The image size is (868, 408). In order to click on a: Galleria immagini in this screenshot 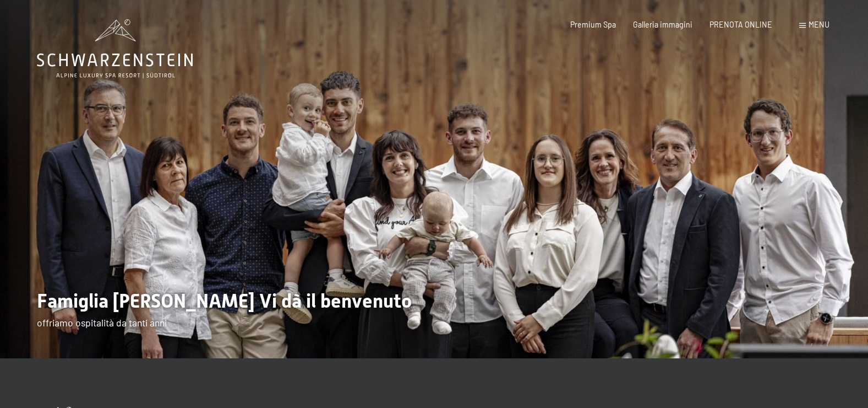, I will do `click(662, 24)`.